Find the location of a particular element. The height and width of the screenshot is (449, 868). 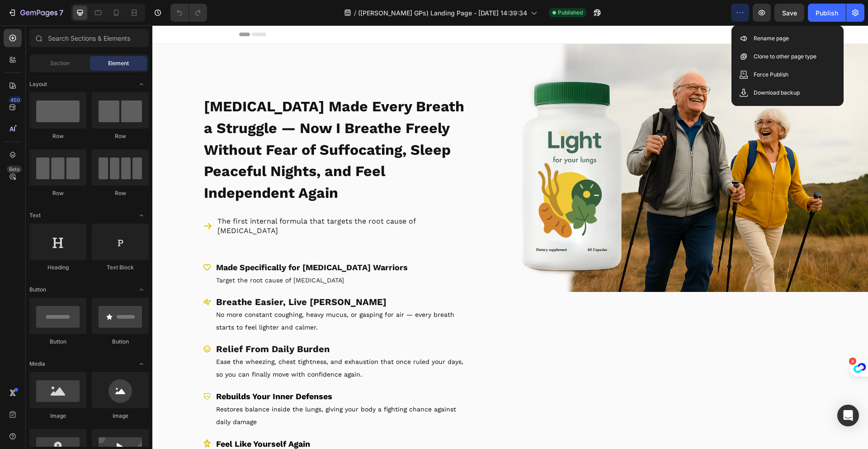

span: Button is located at coordinates (38, 289).